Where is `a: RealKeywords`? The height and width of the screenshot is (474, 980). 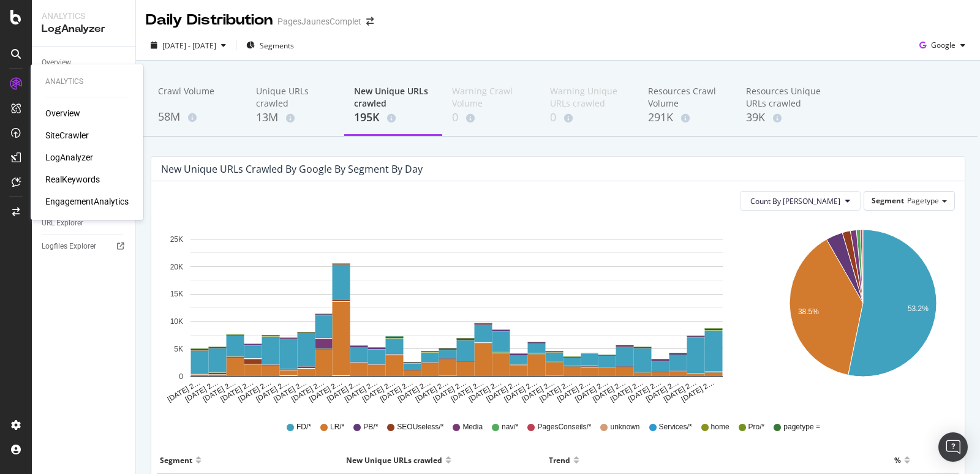
a: RealKeywords is located at coordinates (73, 180).